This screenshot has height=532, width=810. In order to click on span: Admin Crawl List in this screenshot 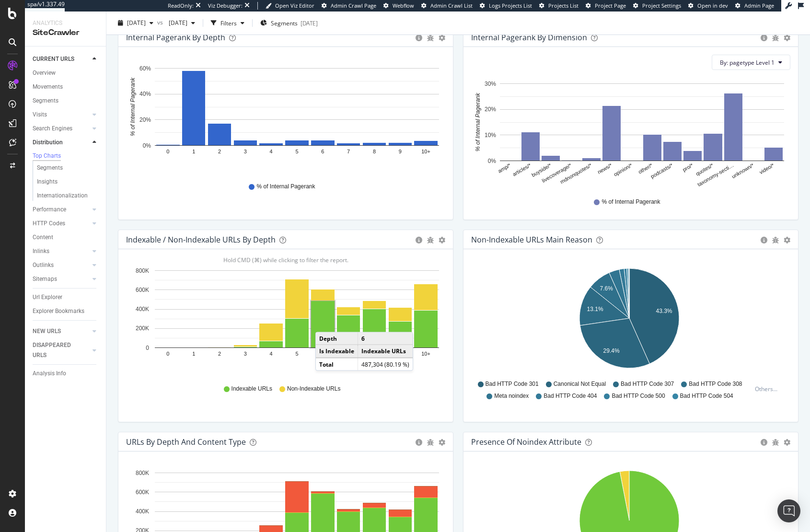, I will do `click(451, 5)`.